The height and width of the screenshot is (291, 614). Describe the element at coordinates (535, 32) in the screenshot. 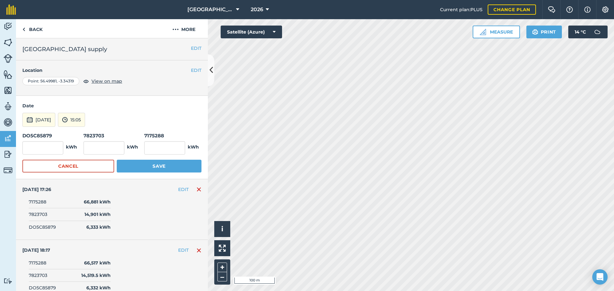

I see `img: svg+xml;base64,PHN2ZyB4bWxucz0iaHR0cDovL3d3dy53My5vcmcvMjAwMC9zdmciIHdpZHRoPSIxOSIgaGVpZ2h0PSIyNC...` at that location.